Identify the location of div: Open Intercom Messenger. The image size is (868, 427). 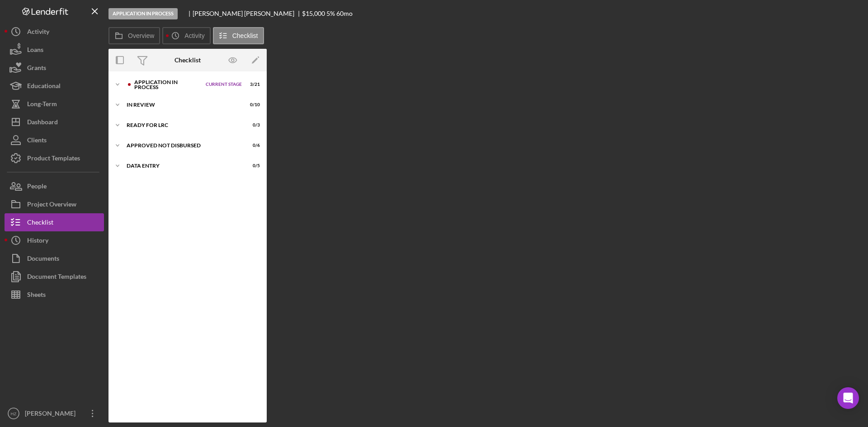
(848, 398).